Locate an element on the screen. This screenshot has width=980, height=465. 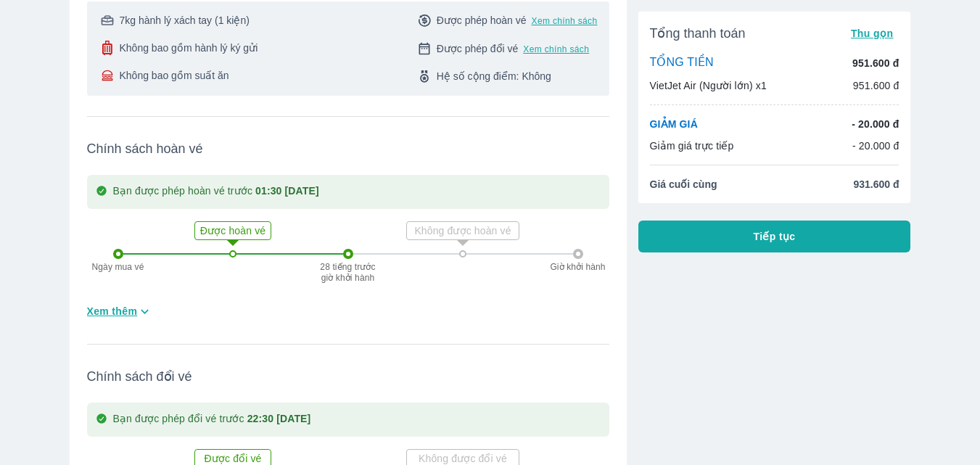
p: Không được hoàn vé is located at coordinates (463, 231).